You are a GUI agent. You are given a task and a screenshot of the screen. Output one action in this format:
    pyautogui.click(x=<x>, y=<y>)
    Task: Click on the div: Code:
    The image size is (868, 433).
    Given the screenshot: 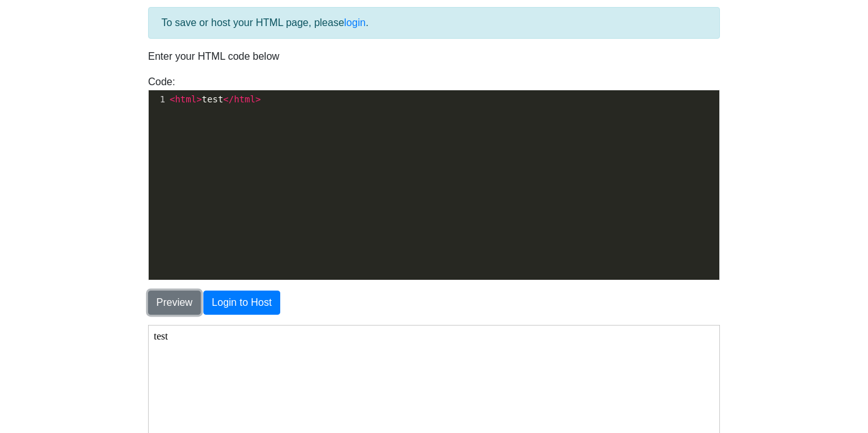 What is the action you would take?
    pyautogui.click(x=434, y=177)
    